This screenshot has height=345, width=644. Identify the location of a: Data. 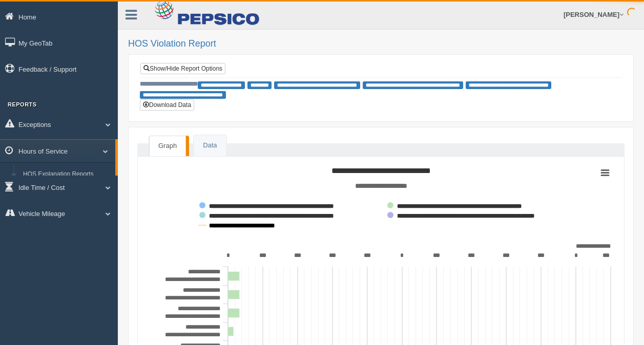
(210, 145).